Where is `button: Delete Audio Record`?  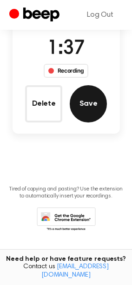
button: Delete Audio Record is located at coordinates (44, 104).